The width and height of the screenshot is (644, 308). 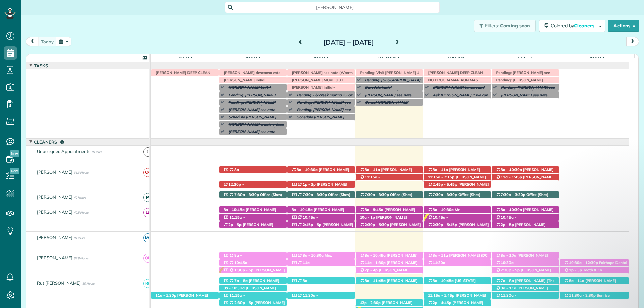 I want to click on span: 7a - 8a, so click(x=507, y=280).